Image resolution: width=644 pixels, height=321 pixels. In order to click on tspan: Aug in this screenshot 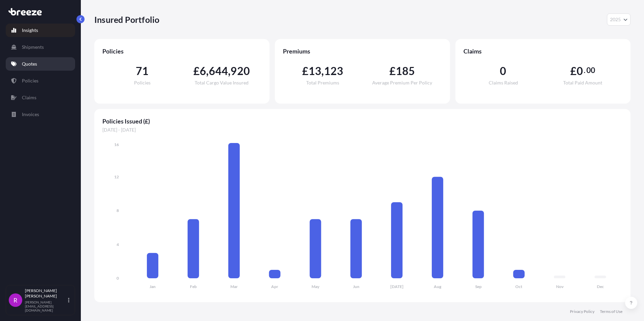, I will do `click(437, 287)`.